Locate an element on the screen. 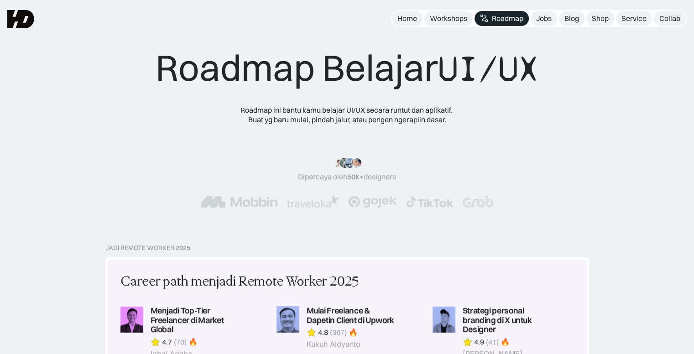 The image size is (694, 354). div: Jadi Remote Worker 2025 is located at coordinates (148, 248).